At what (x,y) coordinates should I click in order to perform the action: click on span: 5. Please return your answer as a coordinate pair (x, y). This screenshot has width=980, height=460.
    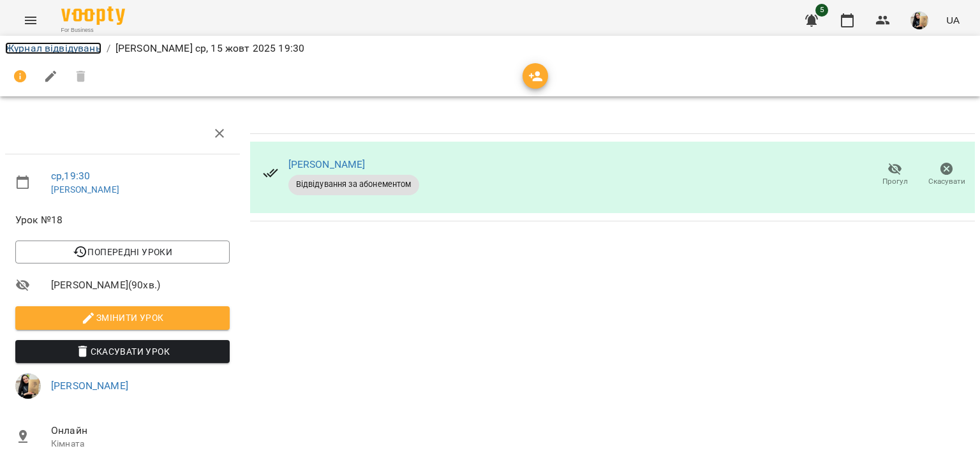
    Looking at the image, I should click on (822, 10).